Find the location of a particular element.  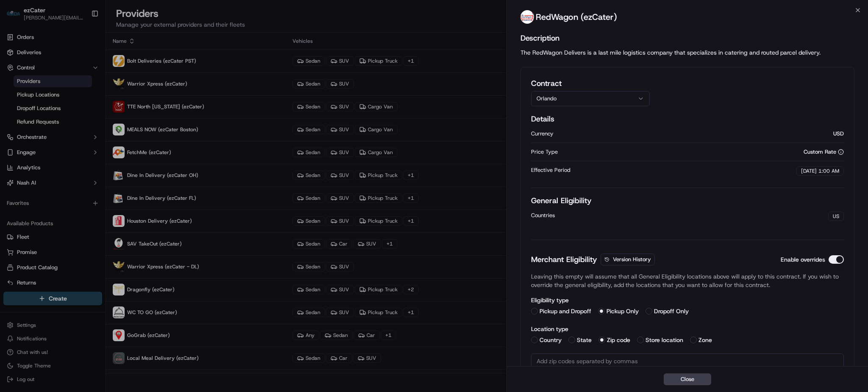

p: Leaving this empty will assume that all General Eligibility locations above will apply to this co... is located at coordinates (688, 281).